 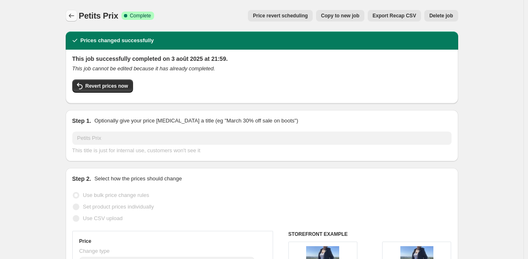 I want to click on button: Export Recap CSV, so click(x=394, y=16).